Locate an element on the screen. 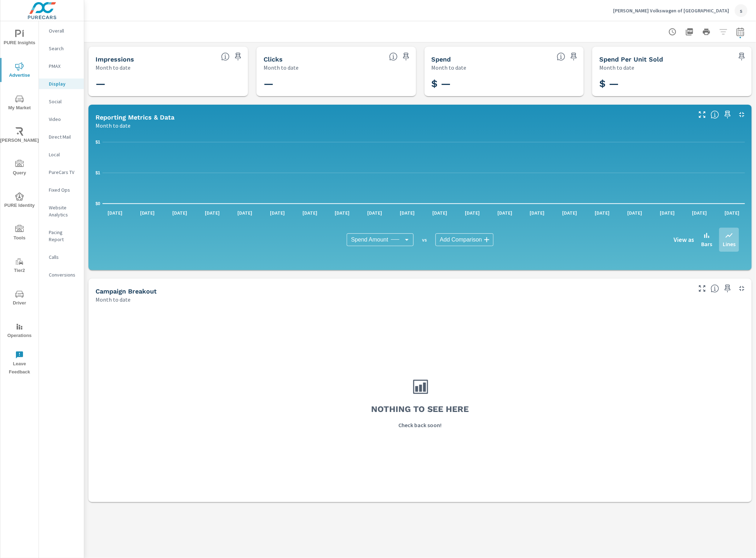  button: "Export Report to PDF" is located at coordinates (690, 32).